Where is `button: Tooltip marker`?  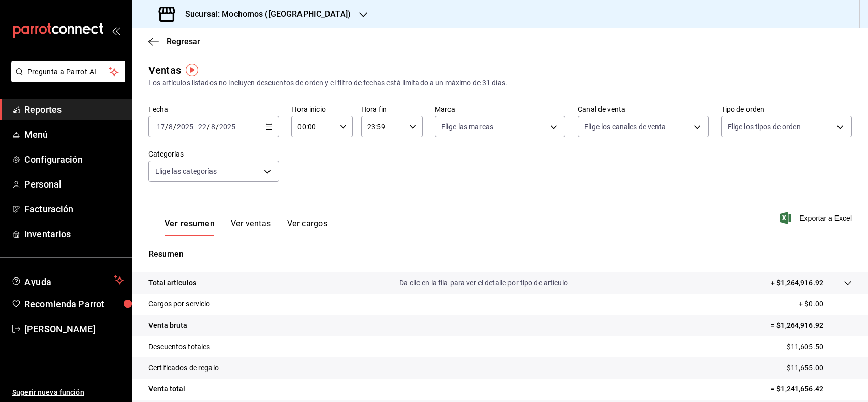
button: Tooltip marker is located at coordinates (192, 69).